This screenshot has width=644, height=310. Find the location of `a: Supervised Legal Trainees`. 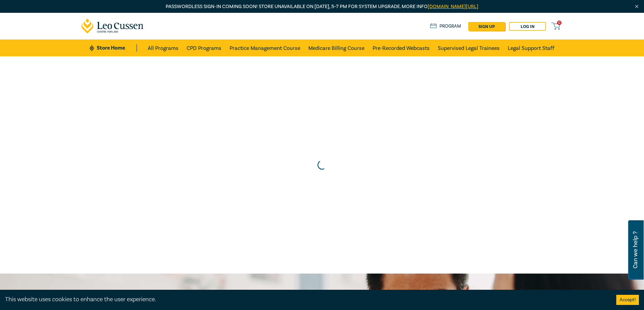

a: Supervised Legal Trainees is located at coordinates (469, 48).